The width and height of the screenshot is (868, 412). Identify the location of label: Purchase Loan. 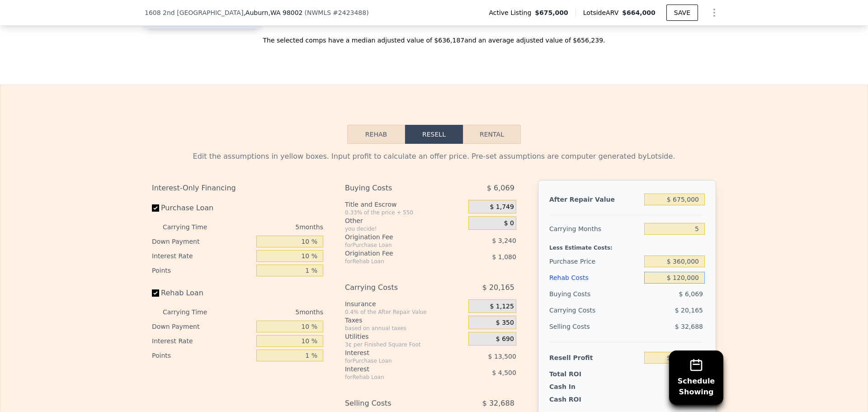
(202, 208).